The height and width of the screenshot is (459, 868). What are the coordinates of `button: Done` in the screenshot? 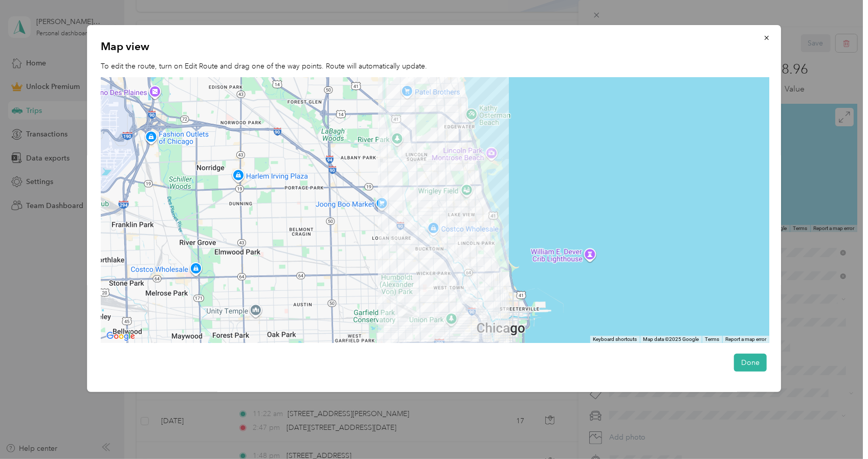 It's located at (750, 363).